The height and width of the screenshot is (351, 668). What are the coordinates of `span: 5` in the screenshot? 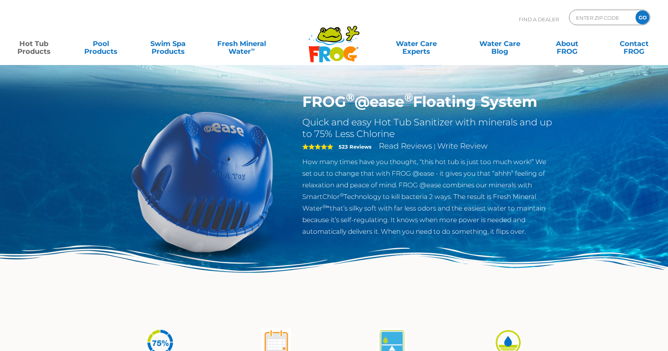 It's located at (318, 146).